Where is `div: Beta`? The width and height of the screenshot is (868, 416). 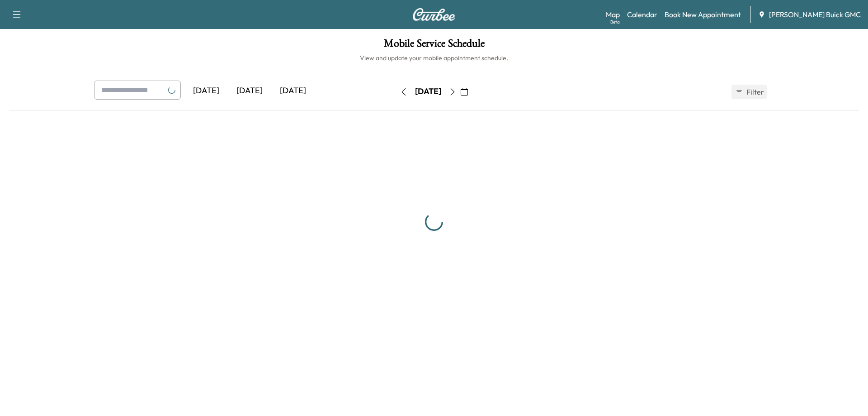
div: Beta is located at coordinates (615, 22).